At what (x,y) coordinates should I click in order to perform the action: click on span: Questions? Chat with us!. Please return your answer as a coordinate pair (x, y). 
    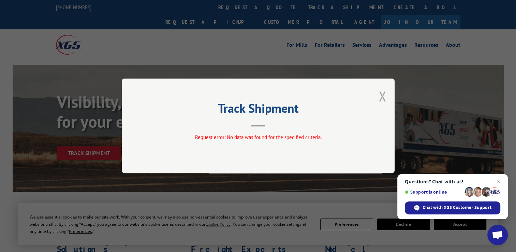
    Looking at the image, I should click on (452, 181).